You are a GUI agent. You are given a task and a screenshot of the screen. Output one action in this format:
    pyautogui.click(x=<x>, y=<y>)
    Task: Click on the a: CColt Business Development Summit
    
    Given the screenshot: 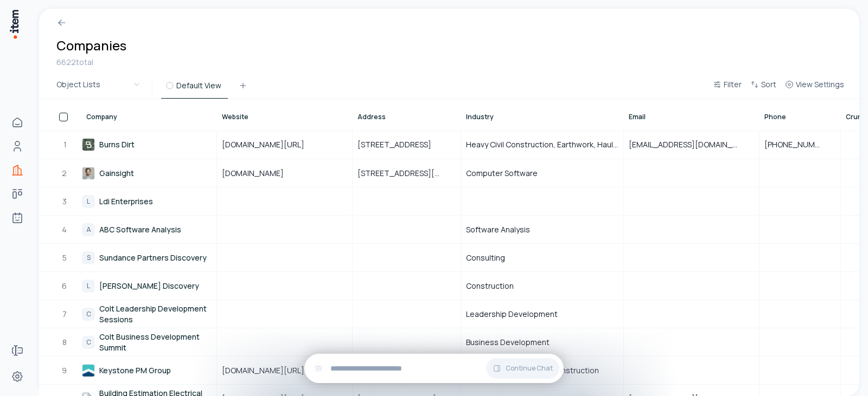 What is the action you would take?
    pyautogui.click(x=149, y=341)
    